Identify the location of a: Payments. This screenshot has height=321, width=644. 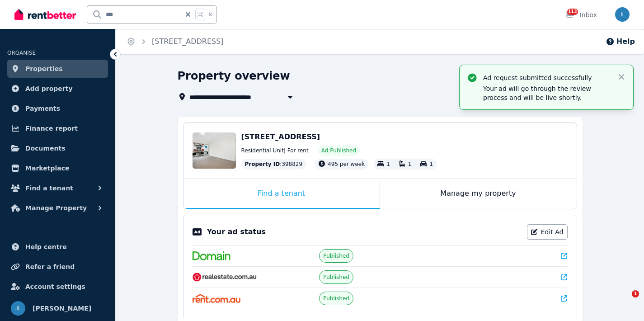
(58, 108).